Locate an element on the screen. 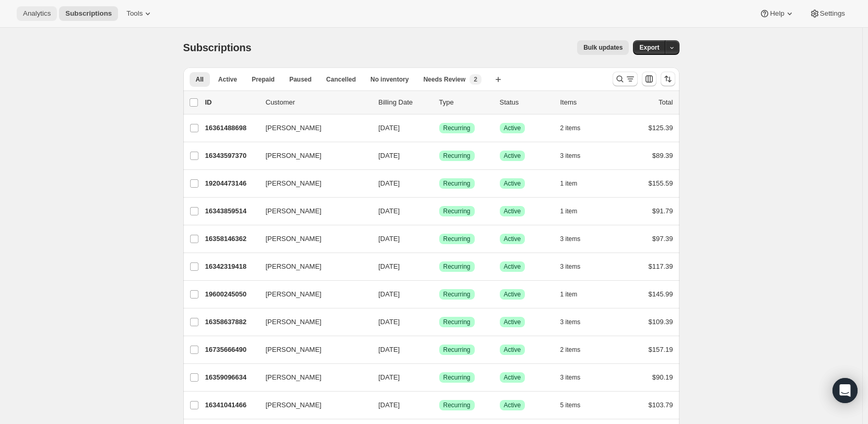  span: $97.39 is located at coordinates (663, 238).